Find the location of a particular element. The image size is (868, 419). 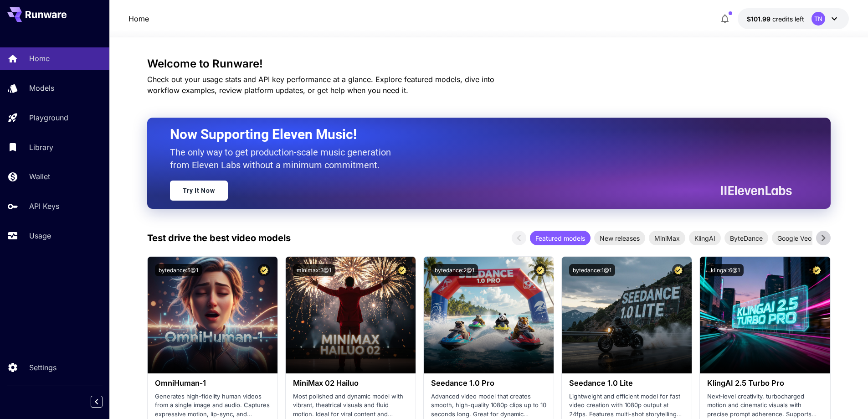

p: Settings is located at coordinates (43, 368).